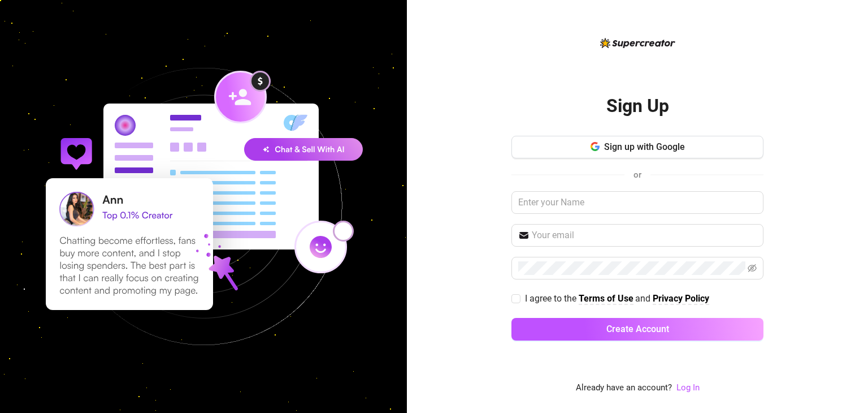 The image size is (868, 413). Describe the element at coordinates (638, 106) in the screenshot. I see `h2: Sign Up` at that location.